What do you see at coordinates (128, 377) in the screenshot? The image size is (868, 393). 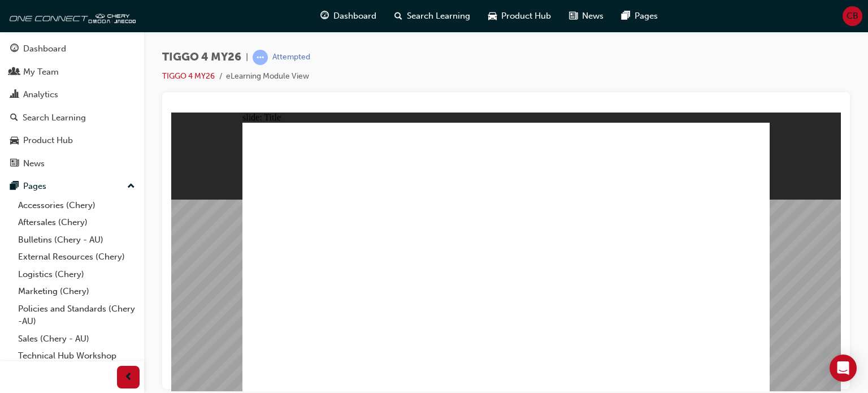 I see `span: prev-icon` at bounding box center [128, 377].